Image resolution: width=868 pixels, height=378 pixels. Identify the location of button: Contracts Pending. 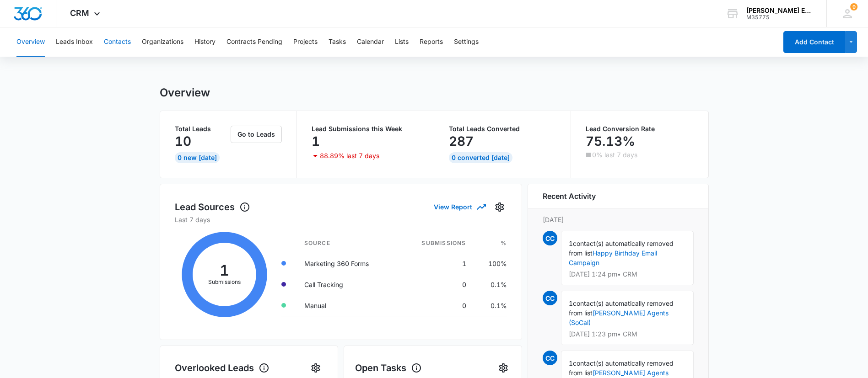
(255, 42).